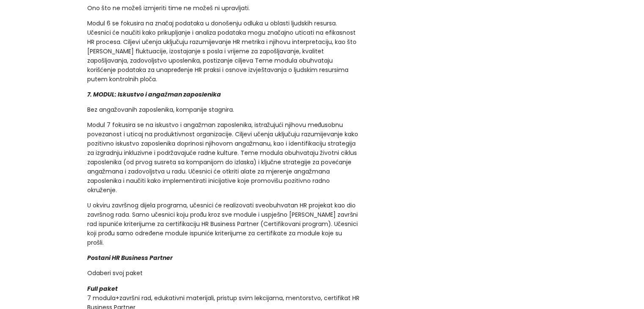 The width and height of the screenshot is (644, 309). I want to click on p: Modul 7 fokusira se na iskustvo i angažman zaposlenika, istražujući njihovu međusobnu povezanost ..., so click(224, 158).